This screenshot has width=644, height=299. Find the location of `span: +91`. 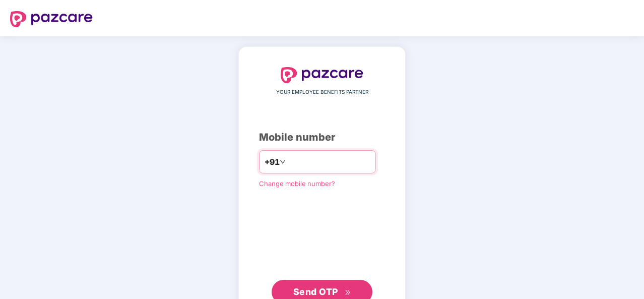

span: +91 is located at coordinates (272, 162).